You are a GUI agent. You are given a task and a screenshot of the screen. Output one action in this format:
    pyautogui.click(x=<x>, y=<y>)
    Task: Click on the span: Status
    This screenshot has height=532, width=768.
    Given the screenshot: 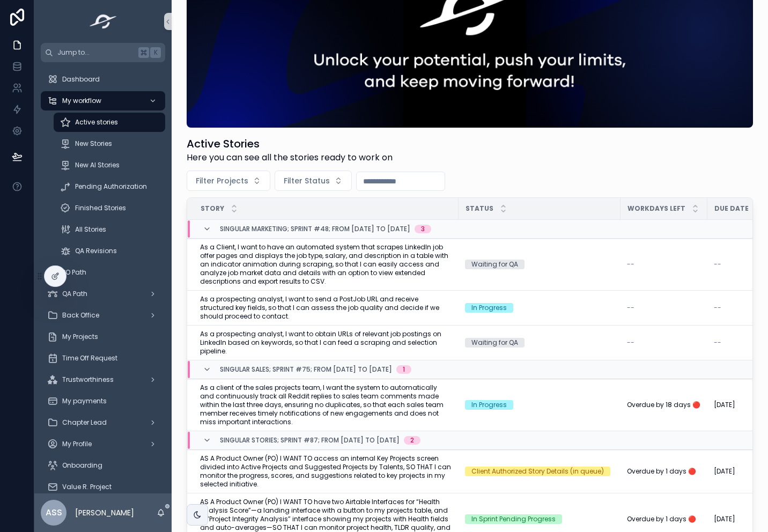 What is the action you would take?
    pyautogui.click(x=480, y=209)
    